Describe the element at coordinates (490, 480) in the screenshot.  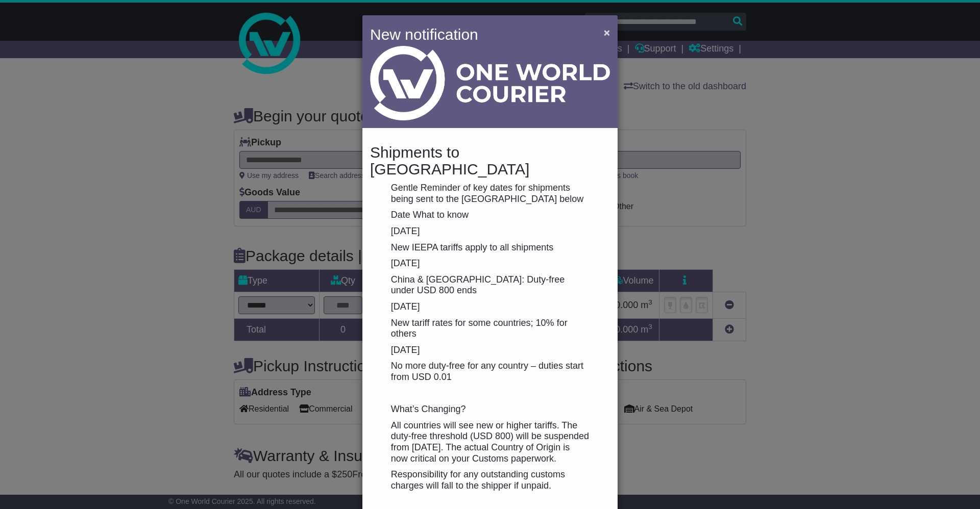
I see `p: Responsibility for any outstanding customs charges will fall to the shipper if unpaid.` at that location.